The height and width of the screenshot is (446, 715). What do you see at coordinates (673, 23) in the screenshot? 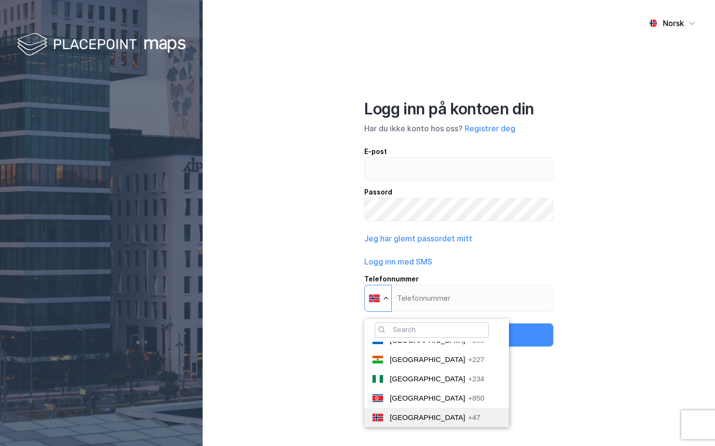
I see `div: Norsk` at bounding box center [673, 23].